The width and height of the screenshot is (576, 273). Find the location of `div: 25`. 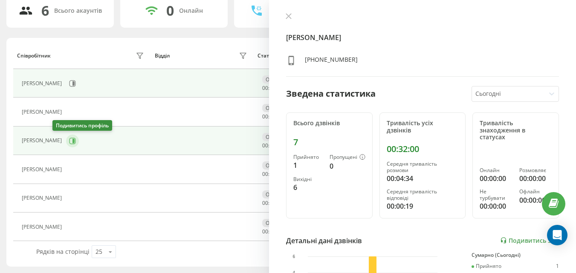

div: 25 is located at coordinates (99, 252).